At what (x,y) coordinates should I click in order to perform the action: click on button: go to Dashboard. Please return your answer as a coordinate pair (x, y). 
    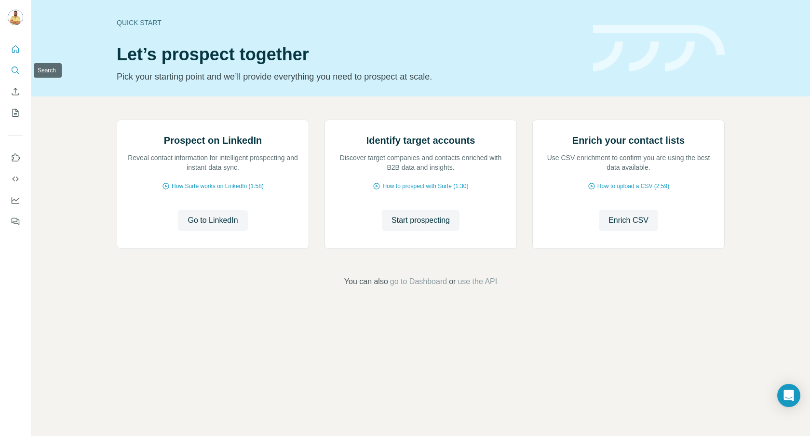
    Looking at the image, I should click on (419, 282).